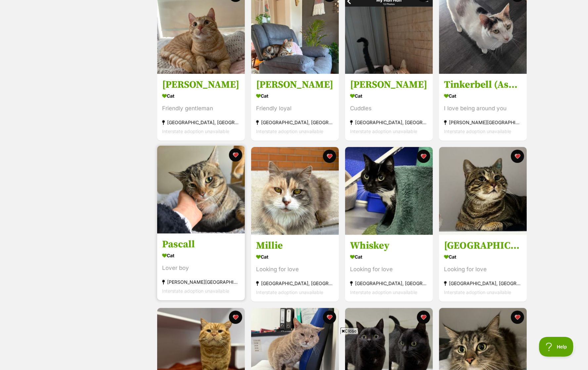  Describe the element at coordinates (201, 108) in the screenshot. I see `div: Friendly gentleman` at that location.